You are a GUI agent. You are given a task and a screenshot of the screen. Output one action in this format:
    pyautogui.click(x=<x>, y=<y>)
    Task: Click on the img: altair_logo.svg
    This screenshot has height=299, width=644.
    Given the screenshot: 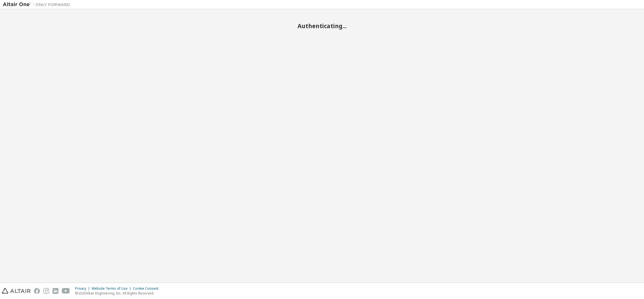 What is the action you would take?
    pyautogui.click(x=16, y=291)
    